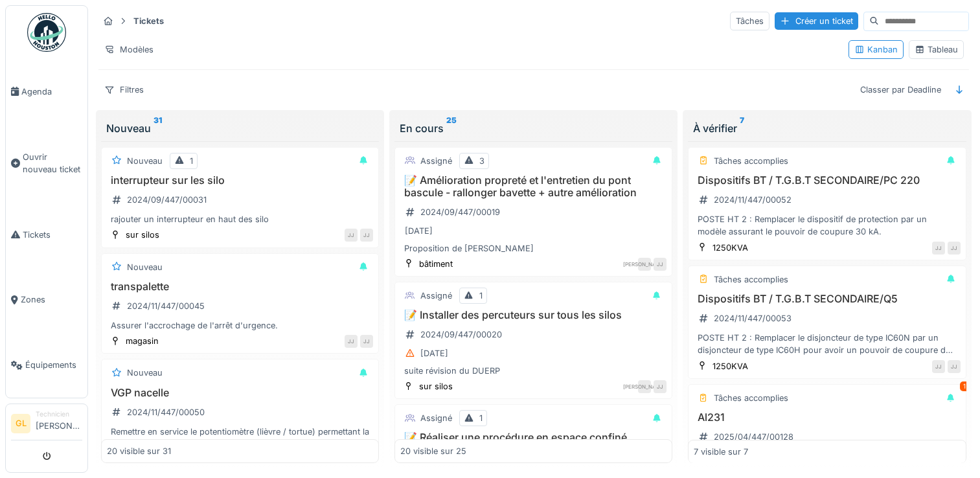  I want to click on span: Zones, so click(51, 299).